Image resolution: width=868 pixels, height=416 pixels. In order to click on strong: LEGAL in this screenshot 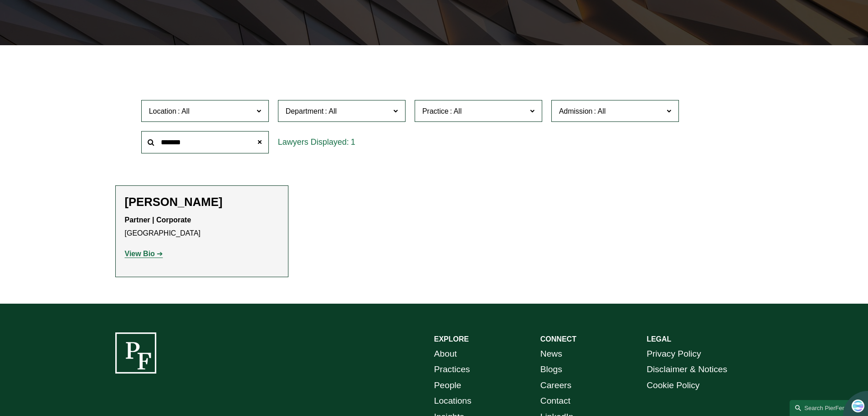, I will do `click(659, 338)`.